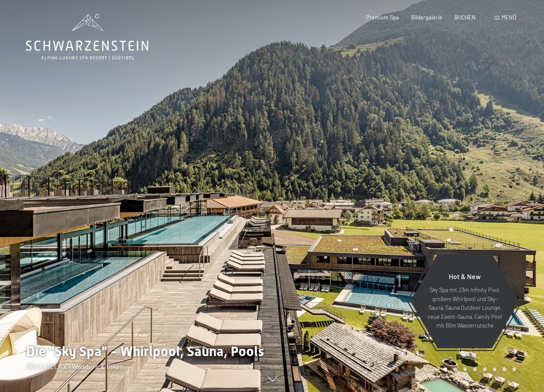  I want to click on div: Carousel Page 5, so click(485, 369).